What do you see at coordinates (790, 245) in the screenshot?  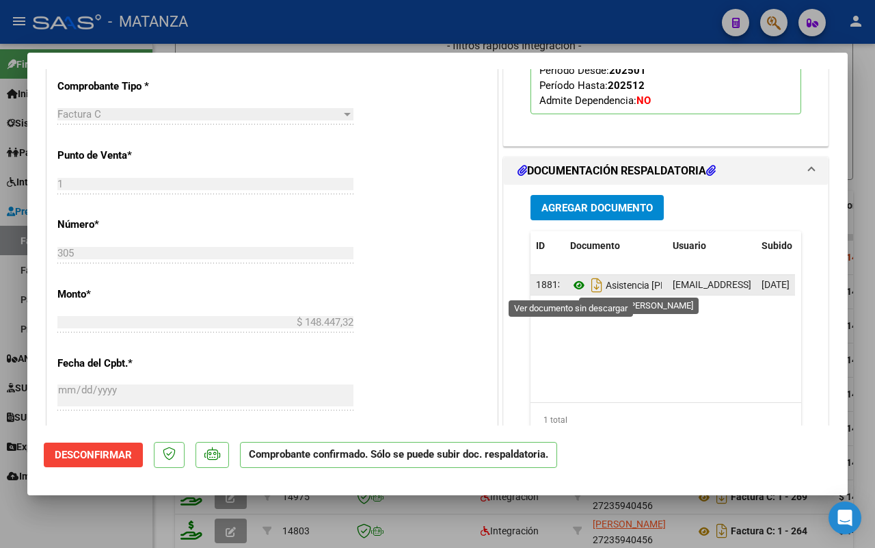 I see `datatable-header-cell: Subido` at bounding box center [790, 245].